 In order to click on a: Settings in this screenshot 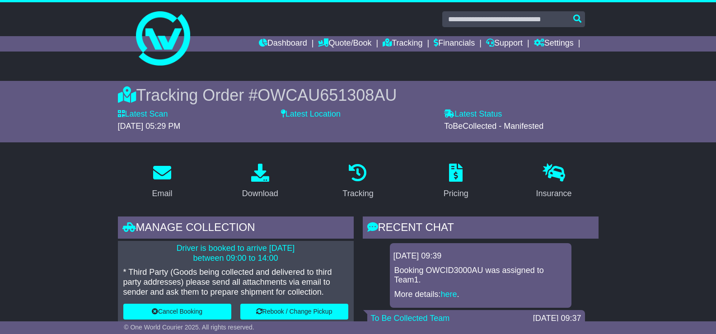, I will do `click(554, 44)`.